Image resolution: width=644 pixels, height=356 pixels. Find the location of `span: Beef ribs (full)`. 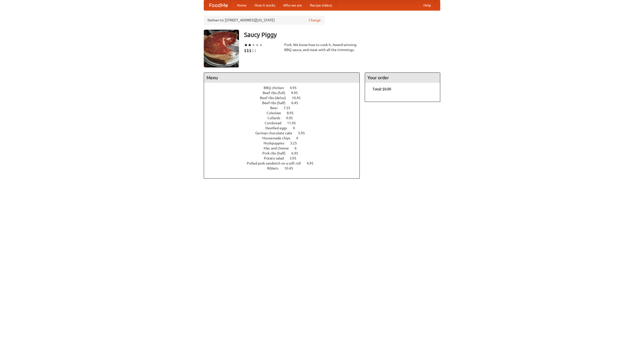

span: Beef ribs (full) is located at coordinates (276, 93).